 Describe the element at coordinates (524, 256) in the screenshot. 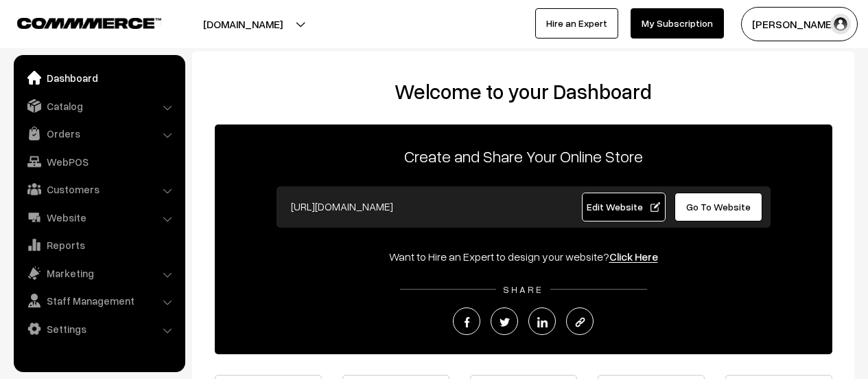

I see `div: Want to Hire an Expert to design your website?` at that location.